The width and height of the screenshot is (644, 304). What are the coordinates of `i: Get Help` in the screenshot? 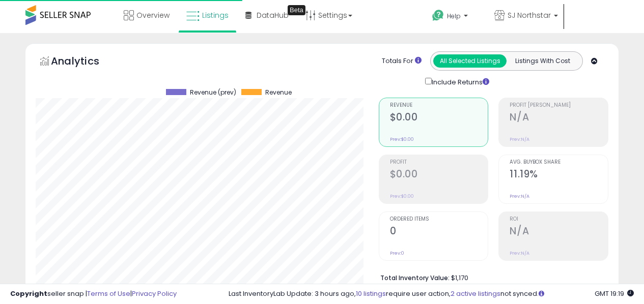 It's located at (438, 15).